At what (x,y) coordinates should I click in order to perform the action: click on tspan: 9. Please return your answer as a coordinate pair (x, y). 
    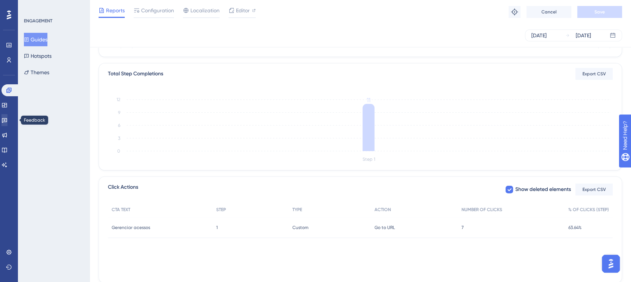
    Looking at the image, I should click on (119, 113).